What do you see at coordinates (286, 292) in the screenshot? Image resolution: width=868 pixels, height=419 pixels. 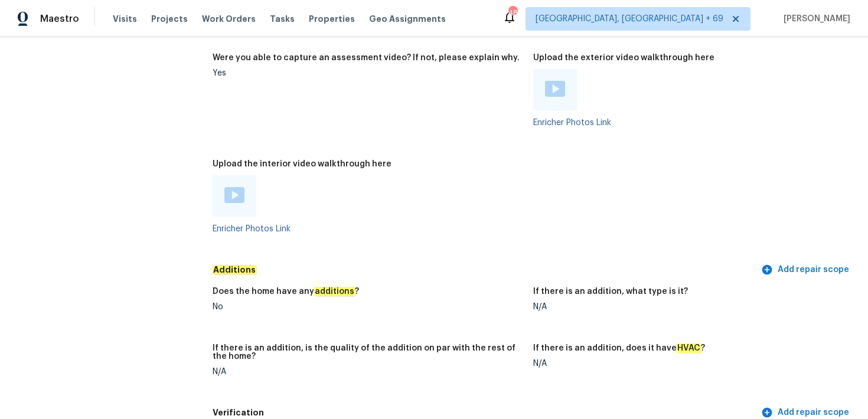 I see `h5: Does the home have any ?` at bounding box center [286, 292].